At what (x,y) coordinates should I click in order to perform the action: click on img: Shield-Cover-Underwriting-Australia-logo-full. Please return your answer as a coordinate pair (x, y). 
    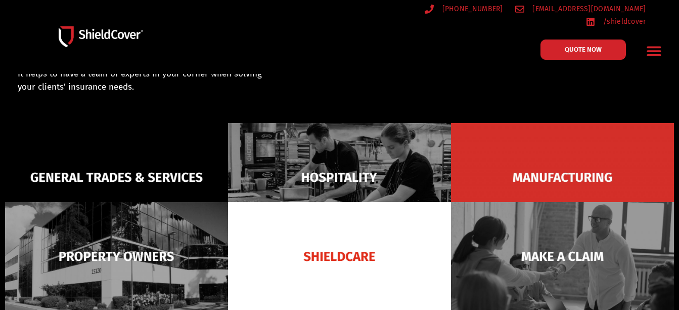
    Looking at the image, I should click on (101, 36).